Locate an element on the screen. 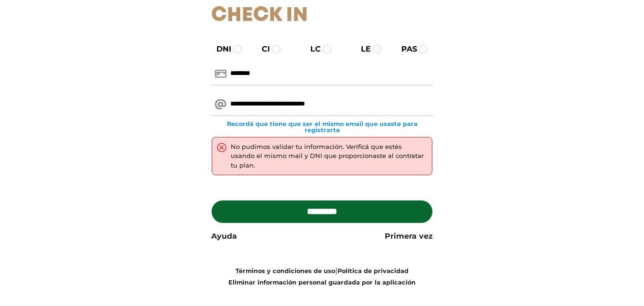 The image size is (644, 306). label: PAS is located at coordinates (405, 49).